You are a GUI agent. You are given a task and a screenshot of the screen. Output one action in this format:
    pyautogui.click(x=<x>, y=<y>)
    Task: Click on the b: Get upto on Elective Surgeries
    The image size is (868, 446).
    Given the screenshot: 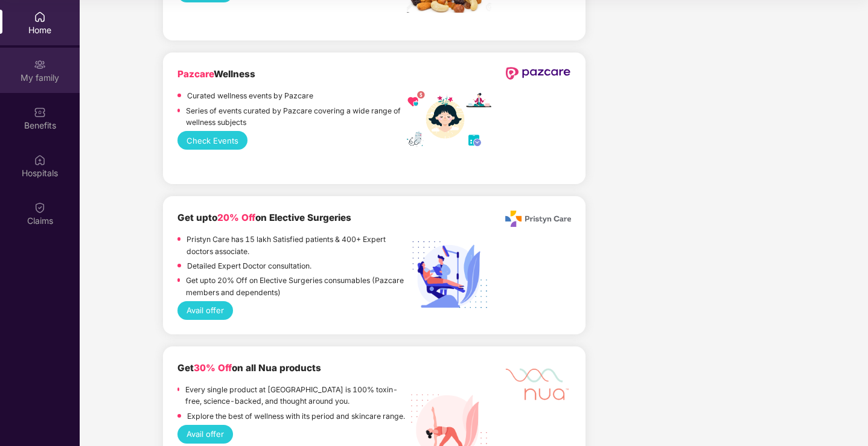 What is the action you would take?
    pyautogui.click(x=265, y=217)
    